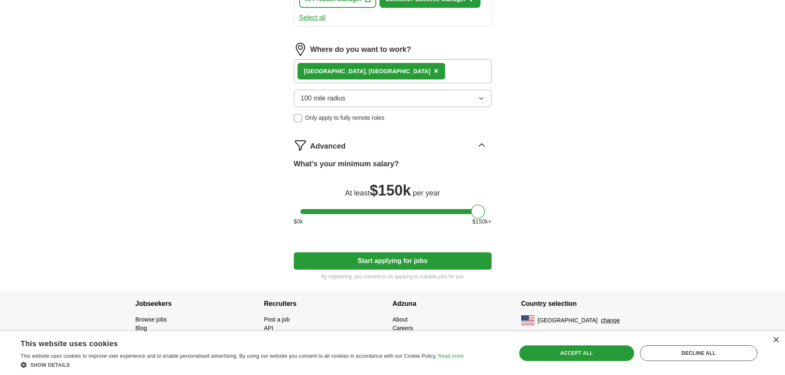  Describe the element at coordinates (269, 328) in the screenshot. I see `a: API` at that location.